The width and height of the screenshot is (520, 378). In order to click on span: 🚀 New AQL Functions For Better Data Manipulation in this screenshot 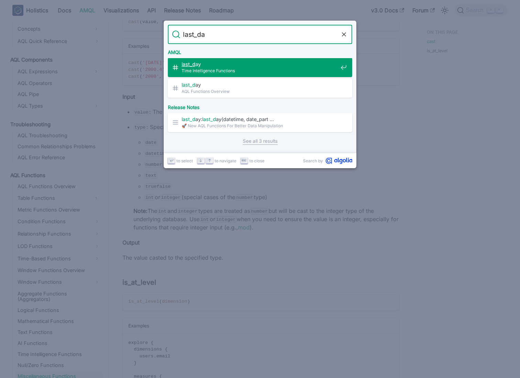, I will do `click(260, 126)`.